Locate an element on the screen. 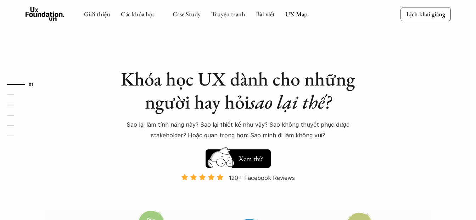 The image size is (476, 220). p: Sao lại làm tính năng này? Sao lại thiết kế như vậy? Sao không thuyết phục được stakeholder? Hoặc... is located at coordinates (238, 130).